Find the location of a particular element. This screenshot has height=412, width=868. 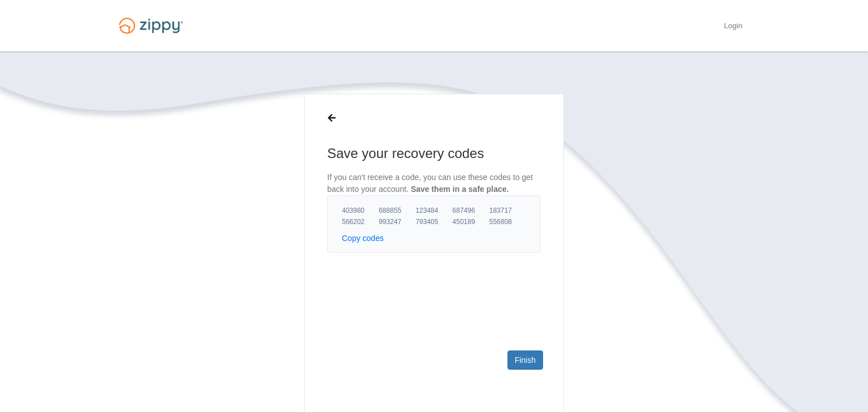

span: 556808 is located at coordinates (508, 222).